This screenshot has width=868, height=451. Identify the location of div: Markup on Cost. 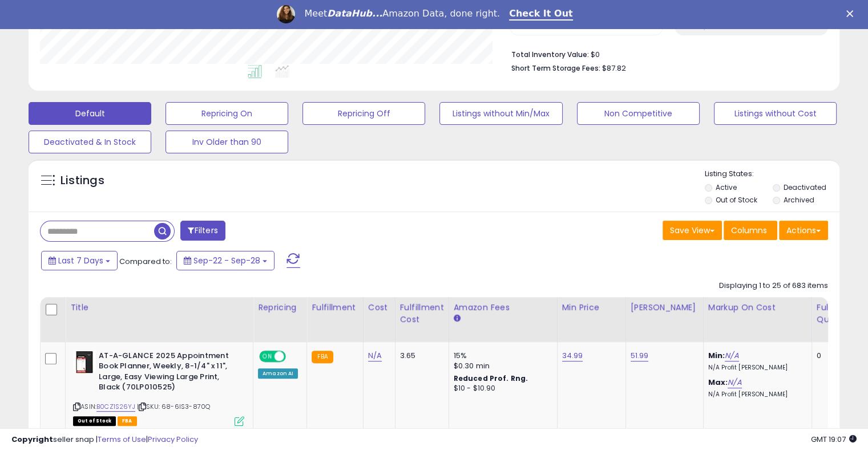
(757, 308).